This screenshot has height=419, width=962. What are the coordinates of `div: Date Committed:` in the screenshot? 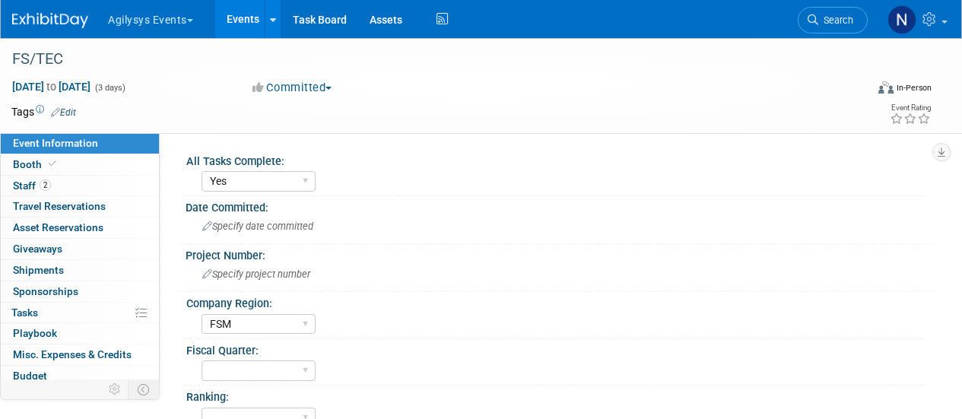 It's located at (558, 205).